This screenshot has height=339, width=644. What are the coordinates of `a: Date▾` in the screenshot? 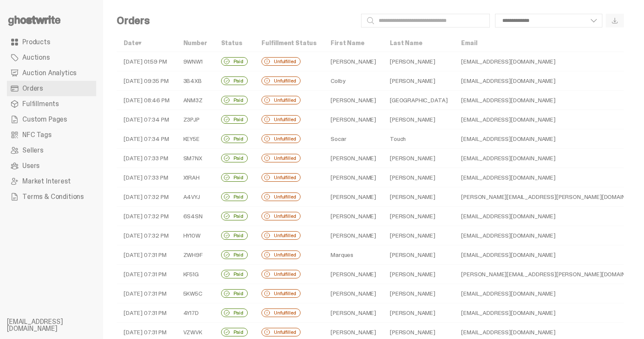 It's located at (132, 43).